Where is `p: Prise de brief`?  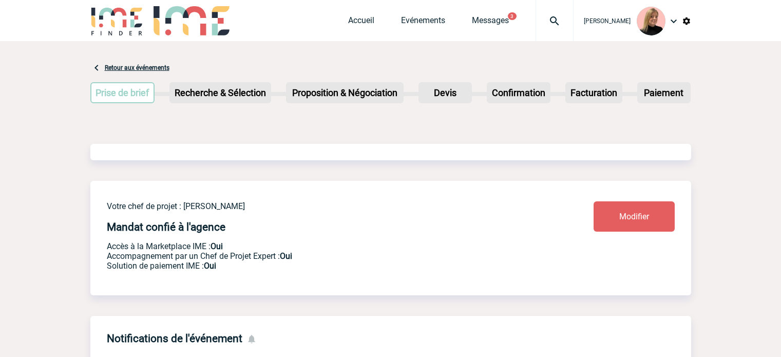 p: Prise de brief is located at coordinates (123, 92).